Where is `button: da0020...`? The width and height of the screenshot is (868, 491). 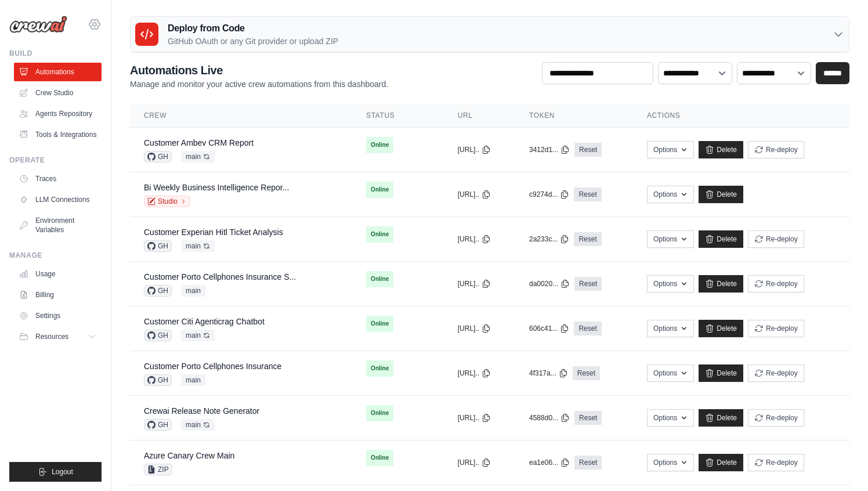 button: da0020... is located at coordinates (550, 284).